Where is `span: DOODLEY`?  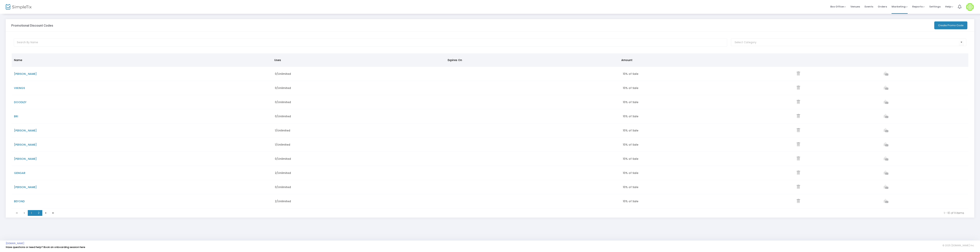
span: DOODLEY is located at coordinates (20, 102).